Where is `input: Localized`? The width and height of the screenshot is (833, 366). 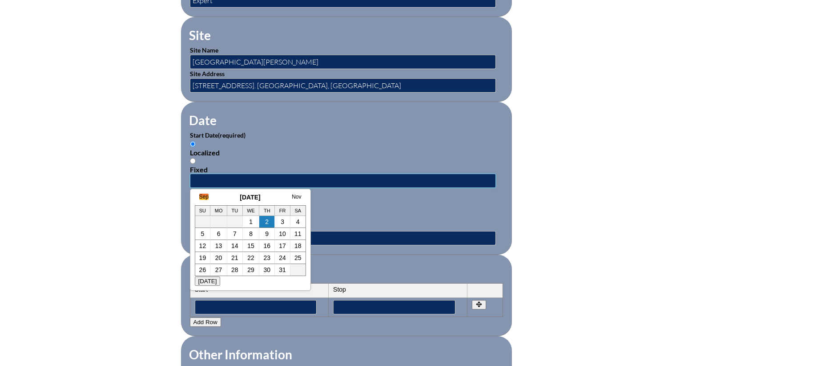
input: Localized is located at coordinates (193, 144).